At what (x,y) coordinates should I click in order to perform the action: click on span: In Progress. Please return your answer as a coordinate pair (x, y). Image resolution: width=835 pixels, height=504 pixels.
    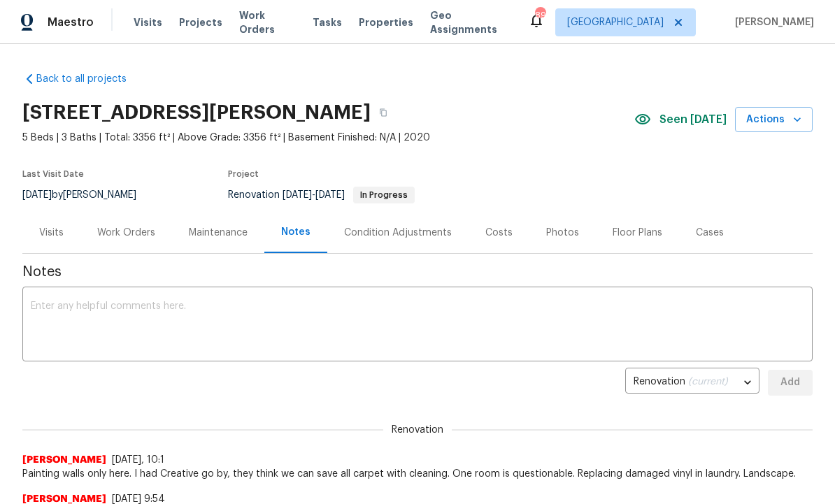
    Looking at the image, I should click on (384, 195).